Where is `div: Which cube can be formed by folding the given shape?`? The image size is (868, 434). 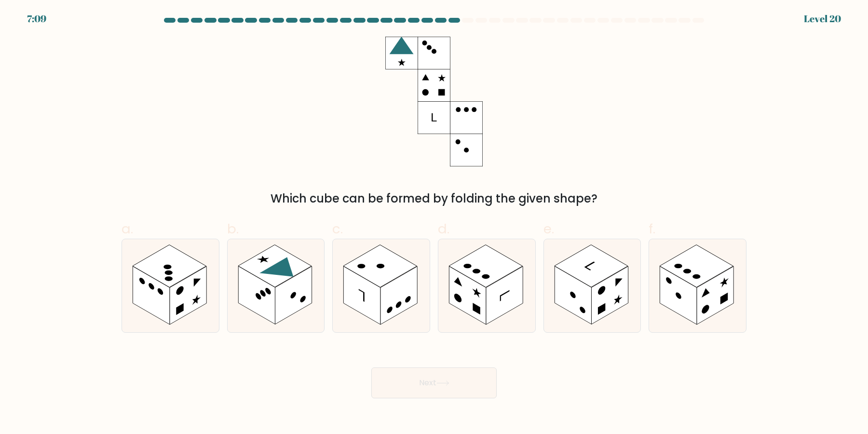
div: Which cube can be formed by folding the given shape? is located at coordinates (434, 199).